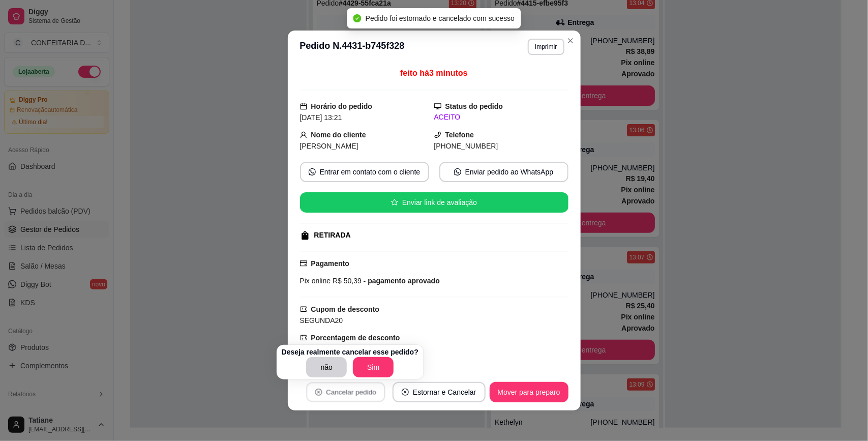  What do you see at coordinates (365, 172) in the screenshot?
I see `button: whats-appEntrar em contato com o cliente` at bounding box center [365, 172].